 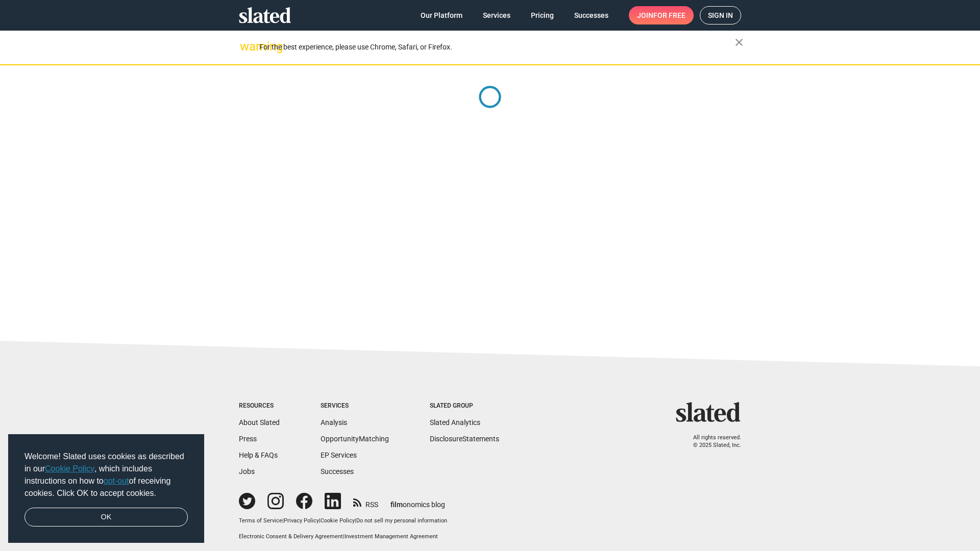 What do you see at coordinates (497, 15) in the screenshot?
I see `span: Services` at bounding box center [497, 15].